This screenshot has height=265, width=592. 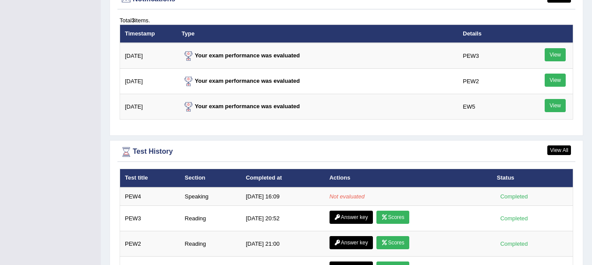 What do you see at coordinates (347, 196) in the screenshot?
I see `em: Not evaluated` at bounding box center [347, 196].